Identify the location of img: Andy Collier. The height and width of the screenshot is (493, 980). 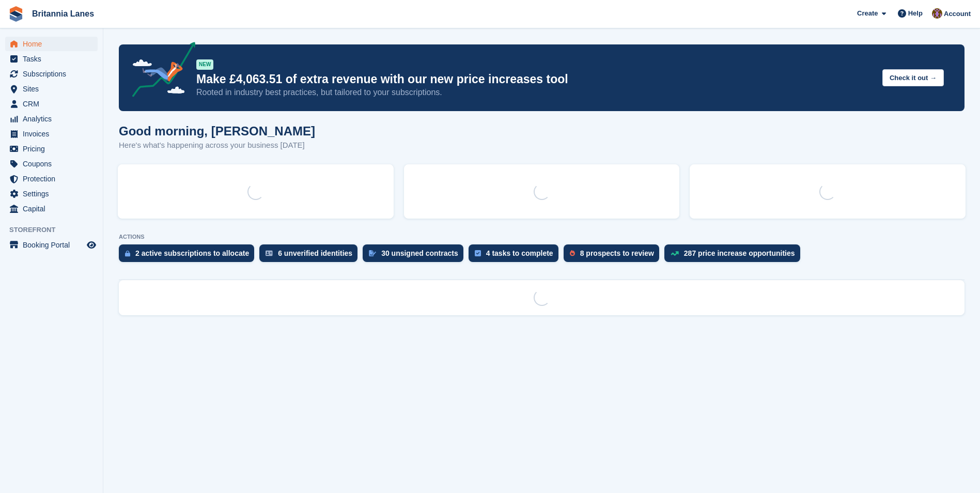
(937, 13).